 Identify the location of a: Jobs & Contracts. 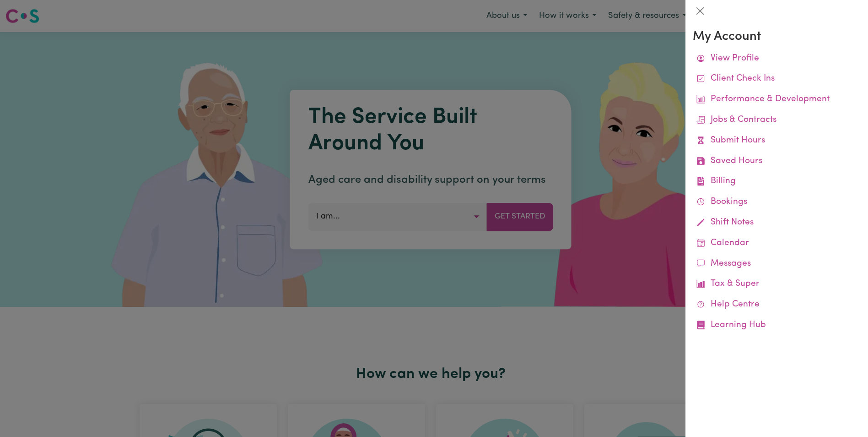
(777, 120).